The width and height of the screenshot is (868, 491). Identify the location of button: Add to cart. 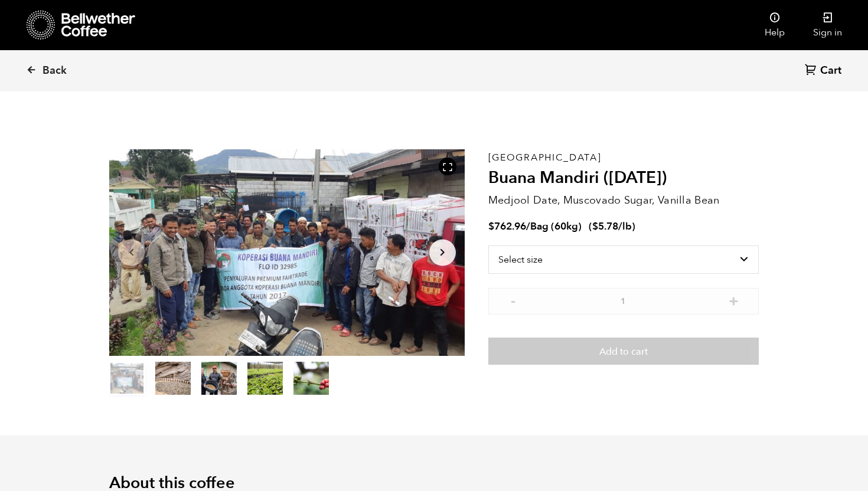
(623, 351).